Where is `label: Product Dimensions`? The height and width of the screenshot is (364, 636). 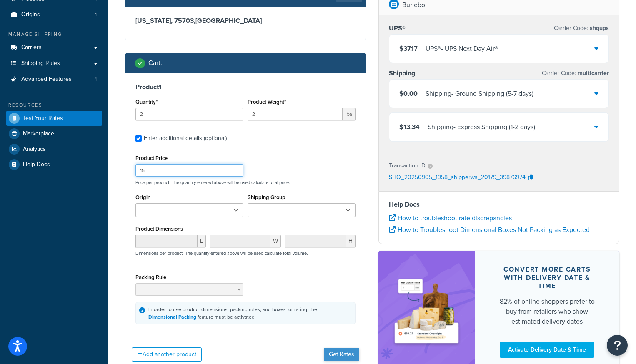
label: Product Dimensions is located at coordinates (160, 229).